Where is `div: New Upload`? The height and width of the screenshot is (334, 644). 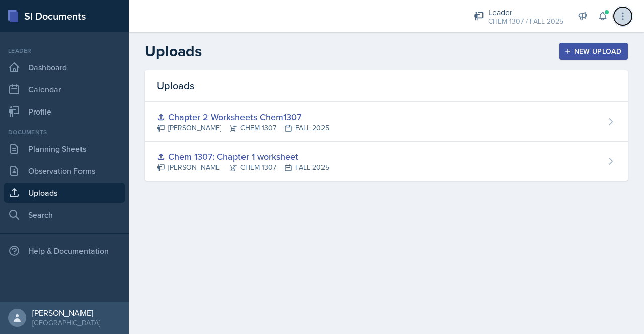
div: New Upload is located at coordinates (594, 51).